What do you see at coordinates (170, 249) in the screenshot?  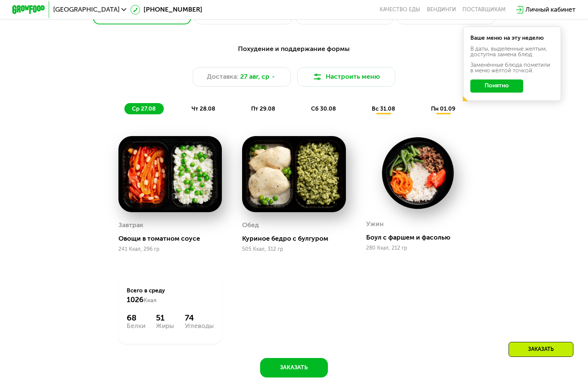 I see `div: 241 Ккал, 296 гр` at bounding box center [170, 249].